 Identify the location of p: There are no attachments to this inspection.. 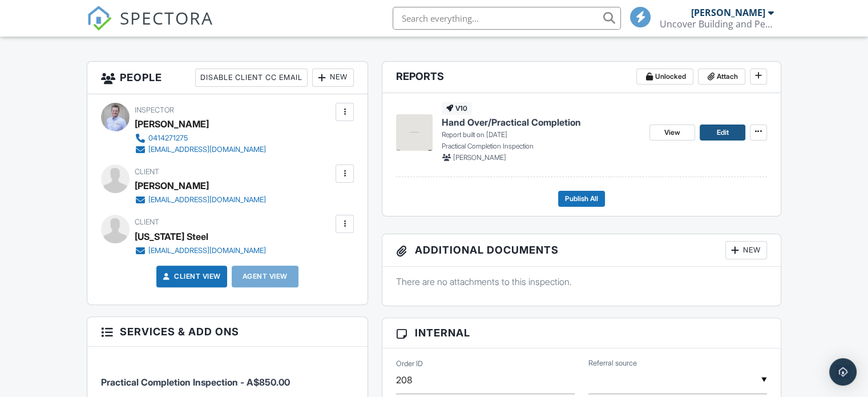
(582, 282).